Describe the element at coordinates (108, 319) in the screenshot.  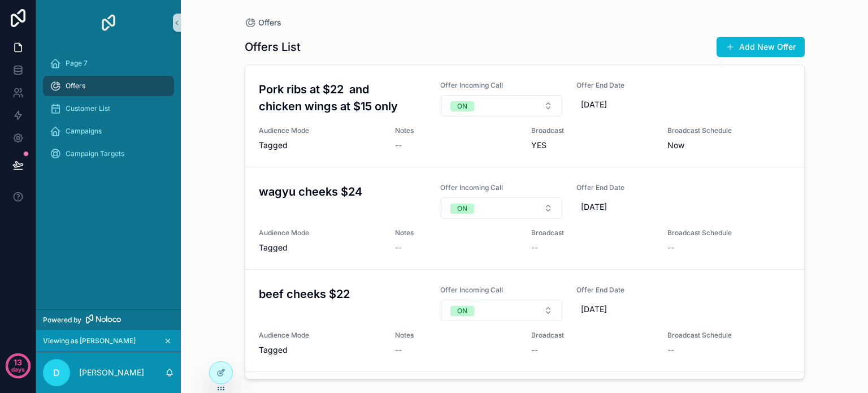
I see `a: Powered by` at that location.